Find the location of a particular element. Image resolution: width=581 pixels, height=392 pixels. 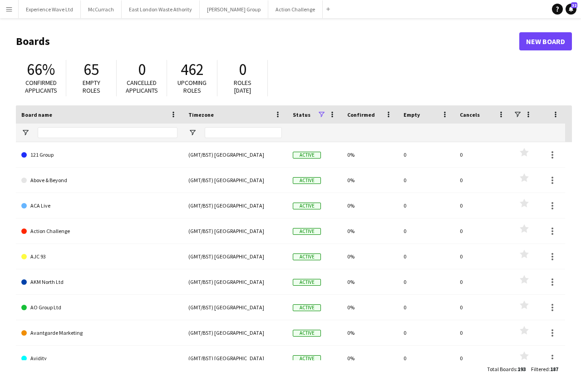

a: AO Group Ltd is located at coordinates (99, 307).